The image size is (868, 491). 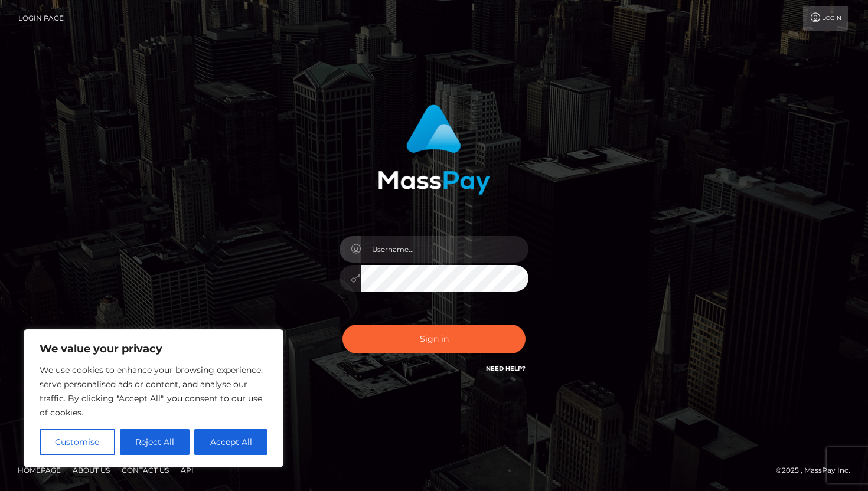 What do you see at coordinates (154, 398) in the screenshot?
I see `div: We value your privacy` at bounding box center [154, 398].